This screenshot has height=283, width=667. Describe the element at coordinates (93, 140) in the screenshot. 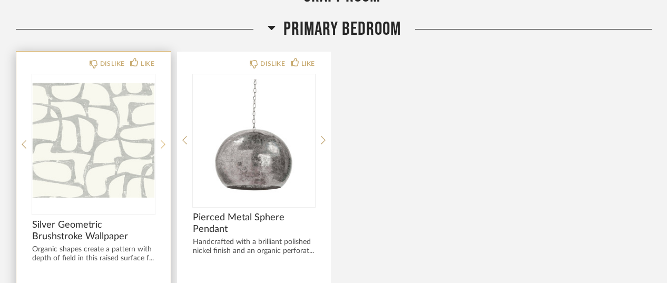

I see `div: 0` at that location.